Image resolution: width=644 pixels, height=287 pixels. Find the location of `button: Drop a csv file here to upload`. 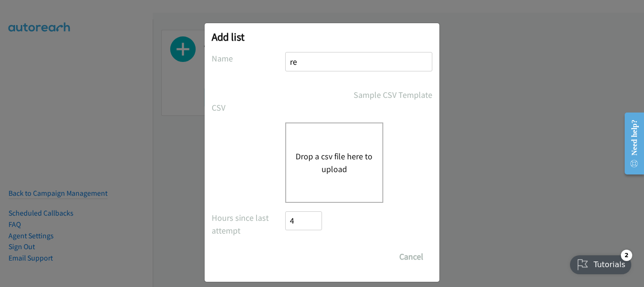

button: Drop a csv file here to upload is located at coordinates (334, 162).